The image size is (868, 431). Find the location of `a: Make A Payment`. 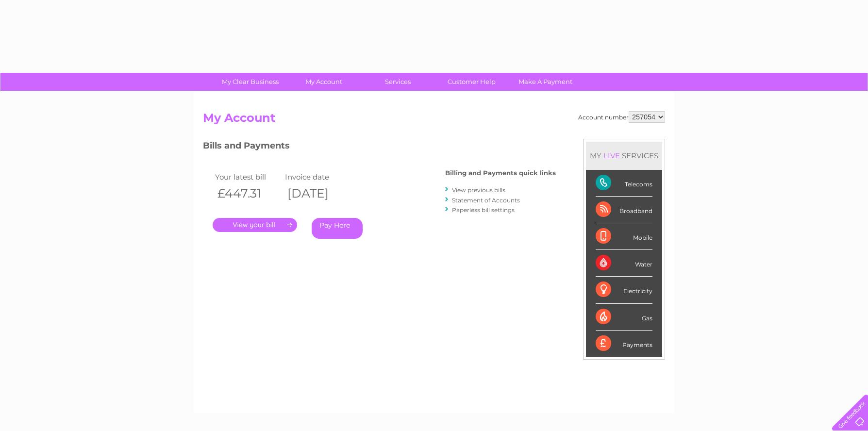

a: Make A Payment is located at coordinates (545, 82).